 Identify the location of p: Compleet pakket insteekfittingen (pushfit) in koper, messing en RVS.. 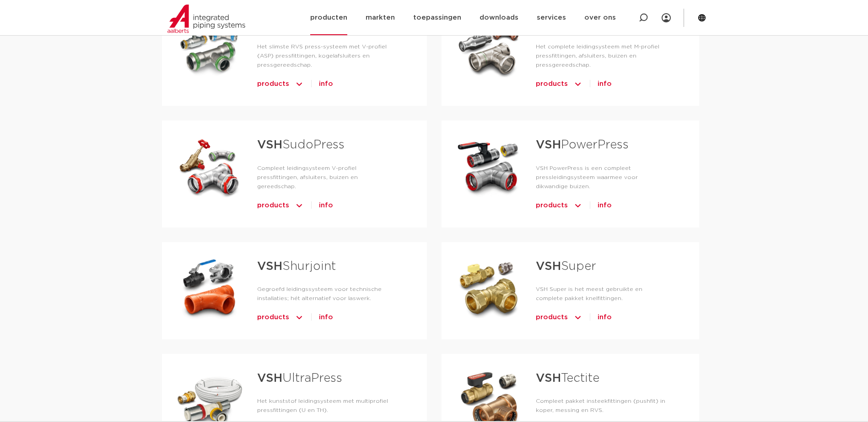
(603, 406).